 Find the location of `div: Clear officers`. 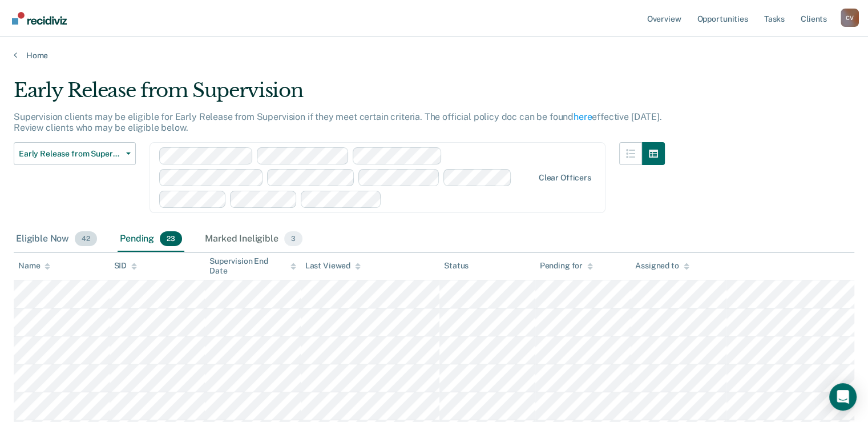

div: Clear officers is located at coordinates (565, 178).